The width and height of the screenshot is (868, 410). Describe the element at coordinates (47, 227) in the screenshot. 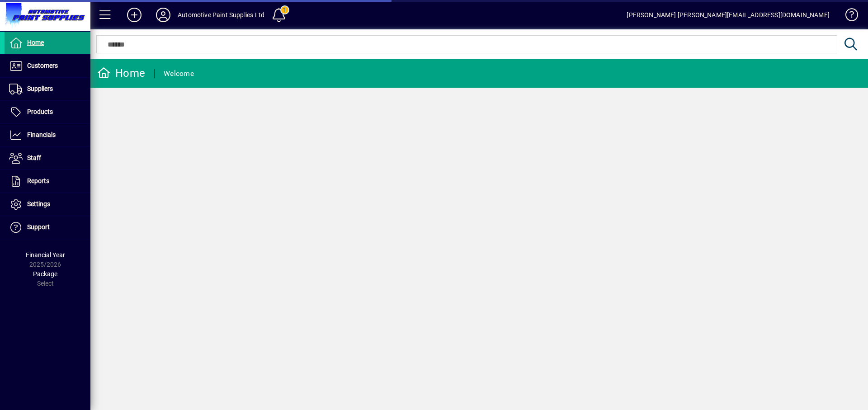

I see `a: Support` at that location.